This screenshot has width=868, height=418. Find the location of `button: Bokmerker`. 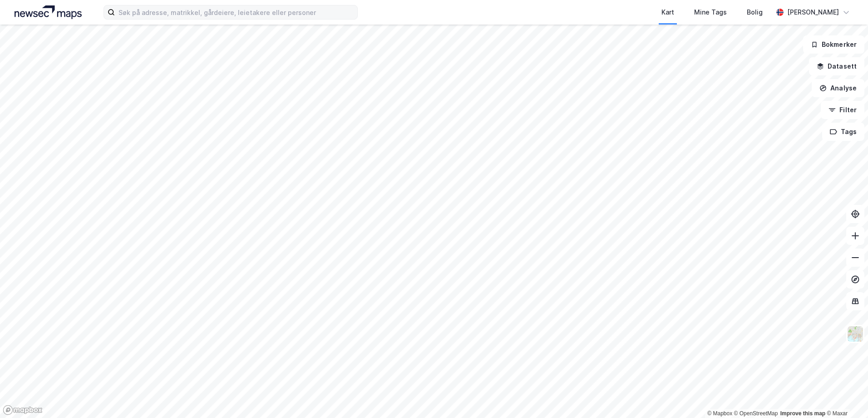

button: Bokmerker is located at coordinates (833, 44).